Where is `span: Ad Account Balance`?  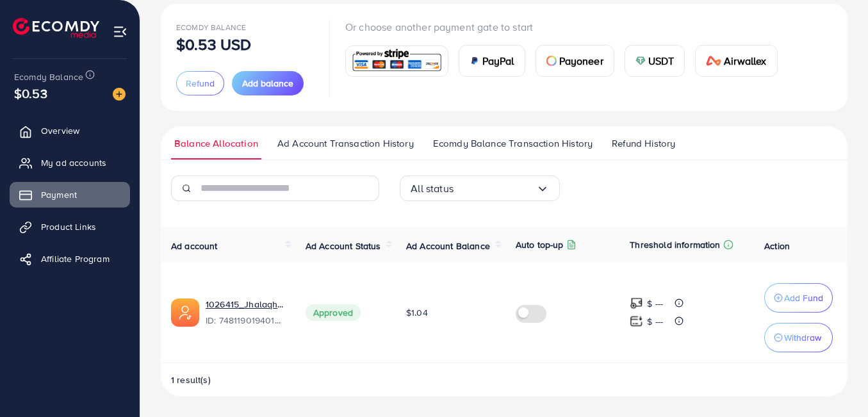 span: Ad Account Balance is located at coordinates (448, 246).